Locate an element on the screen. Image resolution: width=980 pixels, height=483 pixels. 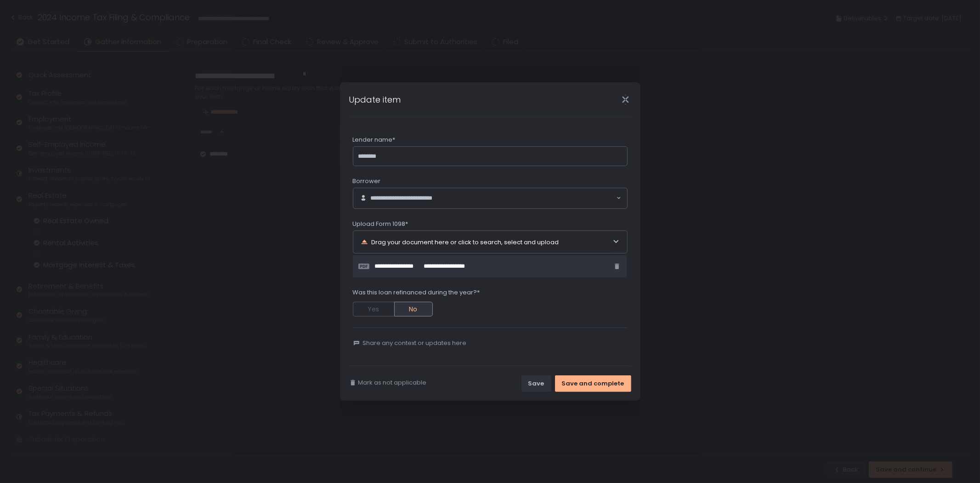
div: Search for option is located at coordinates (490, 198).